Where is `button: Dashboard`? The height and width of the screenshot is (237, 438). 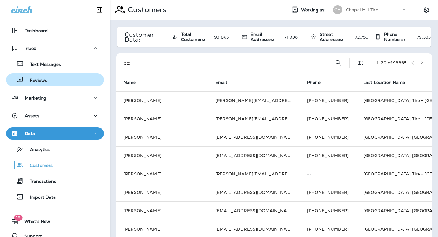
button: Dashboard is located at coordinates (55, 31).